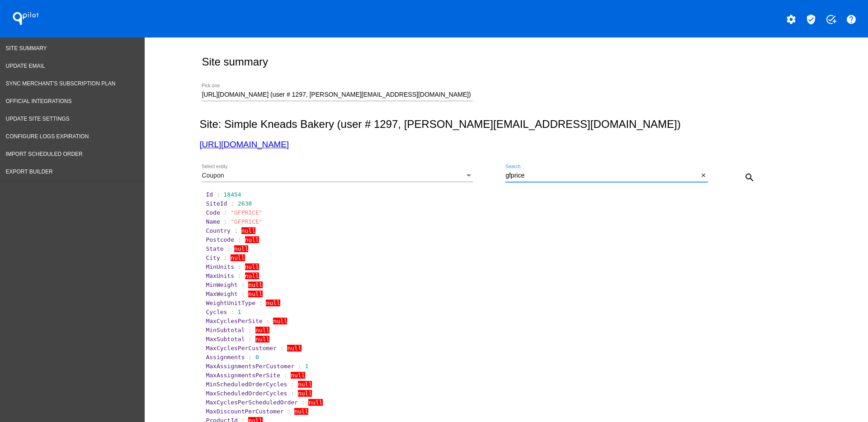 This screenshot has width=868, height=422. Describe the element at coordinates (221, 285) in the screenshot. I see `span: MinWeight` at that location.